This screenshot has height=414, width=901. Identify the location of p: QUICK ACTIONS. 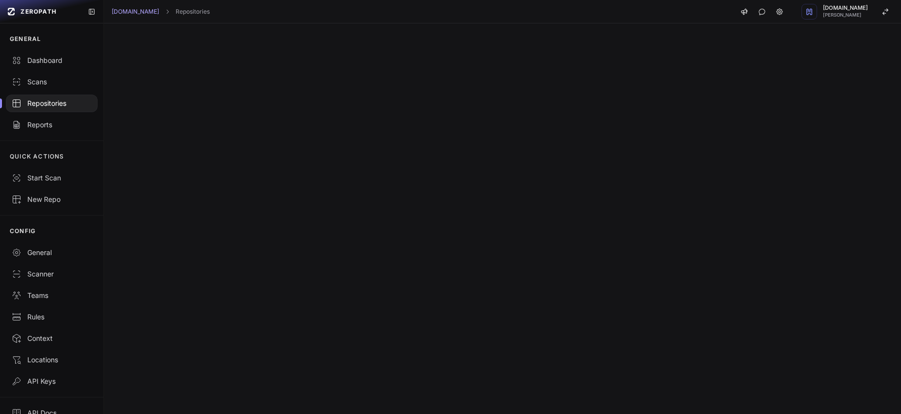
(37, 157).